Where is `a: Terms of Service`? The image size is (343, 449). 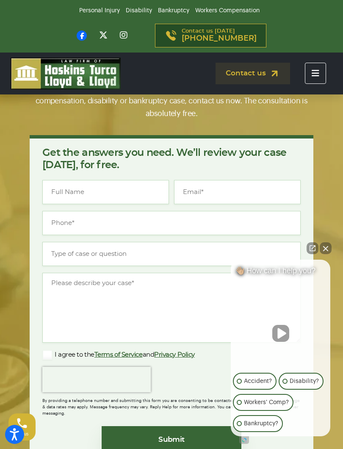
a: Terms of Service is located at coordinates (119, 354).